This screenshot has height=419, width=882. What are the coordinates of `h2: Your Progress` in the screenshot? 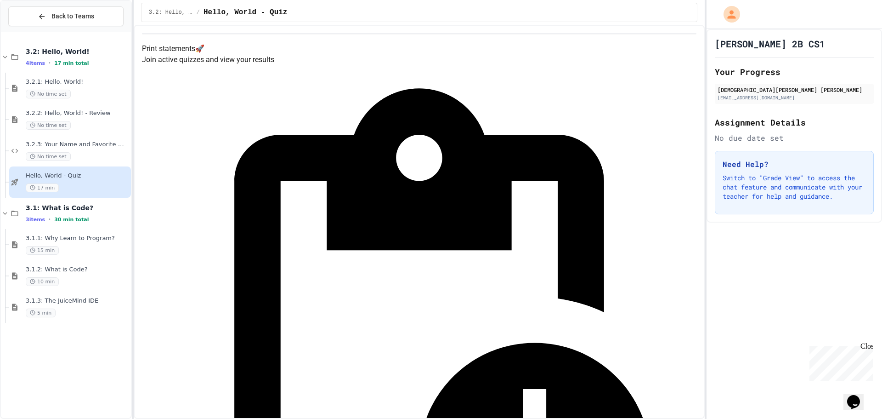 It's located at (794, 72).